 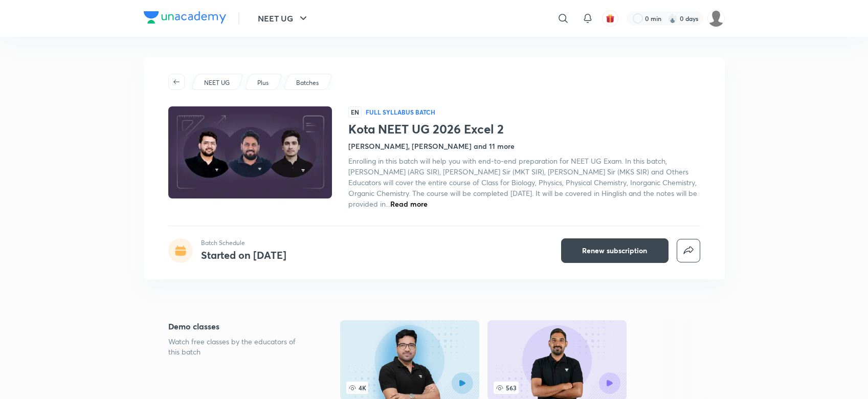 What do you see at coordinates (238, 326) in the screenshot?
I see `h5: Demo classes` at bounding box center [238, 326].